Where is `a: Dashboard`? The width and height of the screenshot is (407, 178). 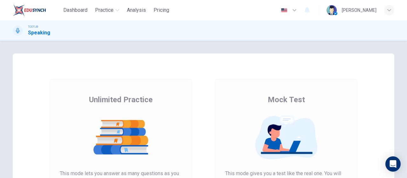
a: Dashboard is located at coordinates (75, 10).